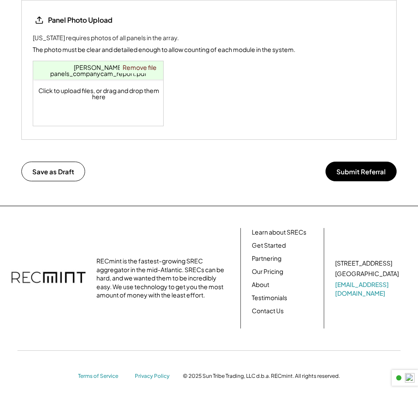 The width and height of the screenshot is (418, 401). Describe the element at coordinates (48, 278) in the screenshot. I see `img: recmint-logotype%403x.png` at that location.